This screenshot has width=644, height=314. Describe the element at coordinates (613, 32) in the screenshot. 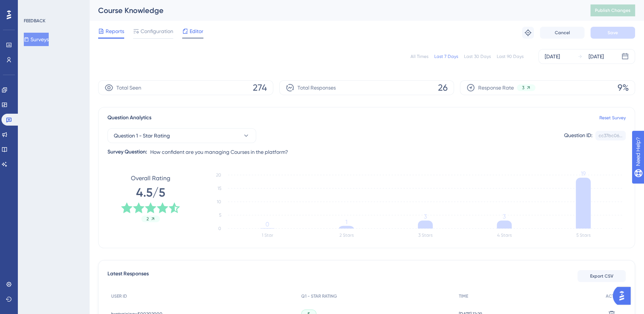

I see `span: Save` at that location.